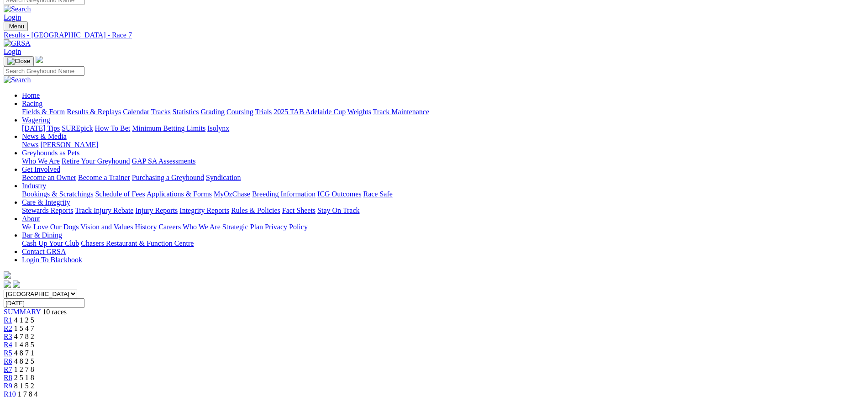  What do you see at coordinates (24, 386) in the screenshot?
I see `span: 8 1 5 2` at bounding box center [24, 386].